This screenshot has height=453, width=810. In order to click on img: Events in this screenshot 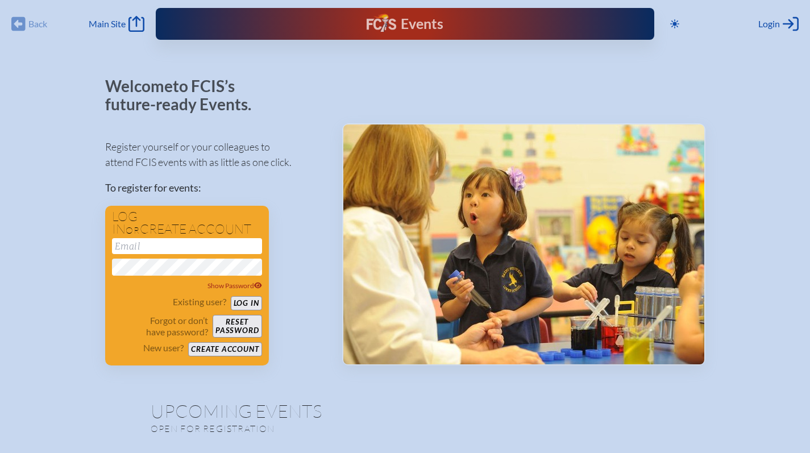, I will do `click(524, 244)`.